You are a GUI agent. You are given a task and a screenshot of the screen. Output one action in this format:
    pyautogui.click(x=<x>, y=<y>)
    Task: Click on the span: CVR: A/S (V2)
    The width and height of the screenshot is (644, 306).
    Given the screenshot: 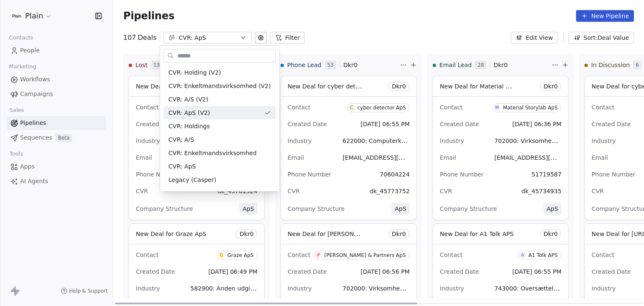 What is the action you would take?
    pyautogui.click(x=188, y=99)
    